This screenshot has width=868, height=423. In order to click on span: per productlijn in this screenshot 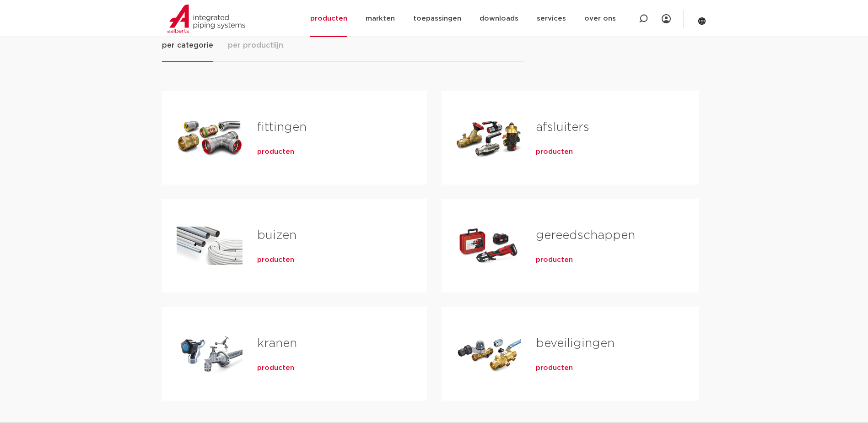, I will do `click(255, 46)`.